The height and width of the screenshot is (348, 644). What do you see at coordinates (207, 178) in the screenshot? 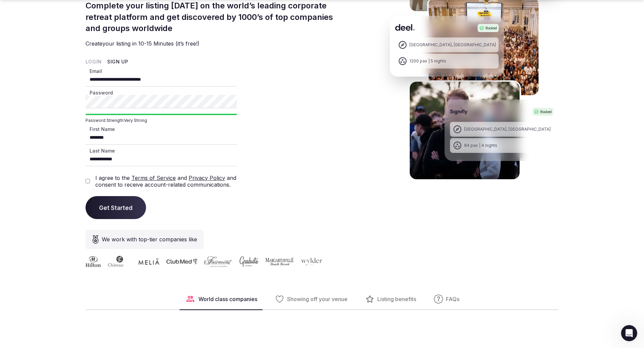
I see `a: Privacy Policy` at bounding box center [207, 178].